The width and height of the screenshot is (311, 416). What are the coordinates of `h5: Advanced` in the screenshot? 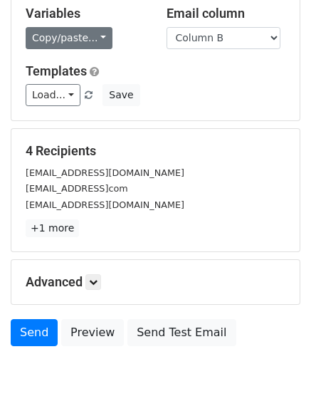 It's located at (155, 282).